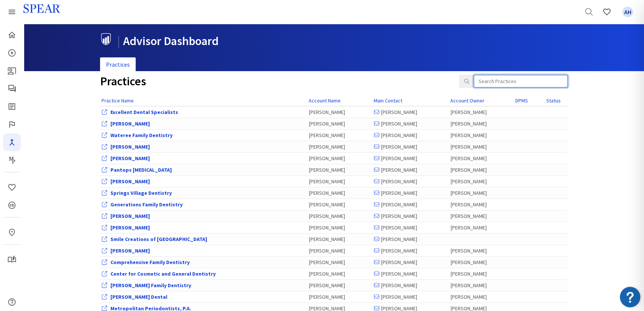 The height and width of the screenshot is (311, 644). Describe the element at coordinates (520, 81) in the screenshot. I see `input: Search Practices` at that location.